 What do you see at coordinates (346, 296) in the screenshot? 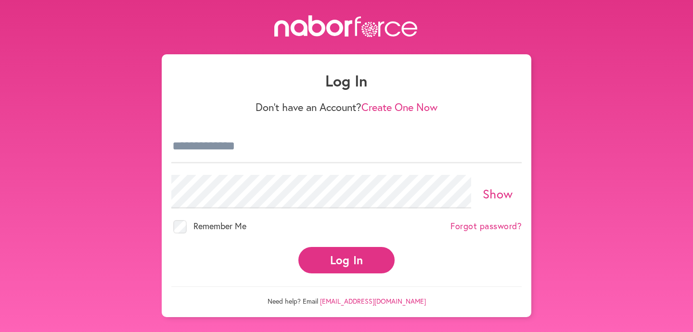
I see `p: Need help? Email` at bounding box center [346, 296].